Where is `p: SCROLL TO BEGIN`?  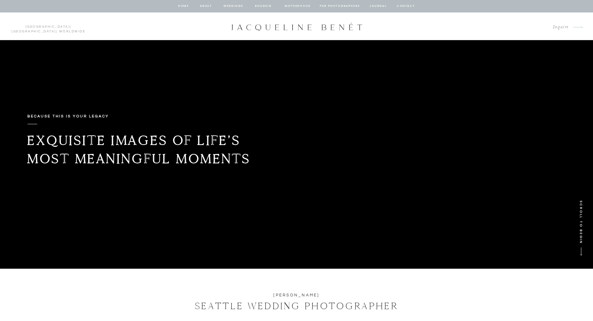
p: SCROLL TO BEGIN is located at coordinates (581, 227).